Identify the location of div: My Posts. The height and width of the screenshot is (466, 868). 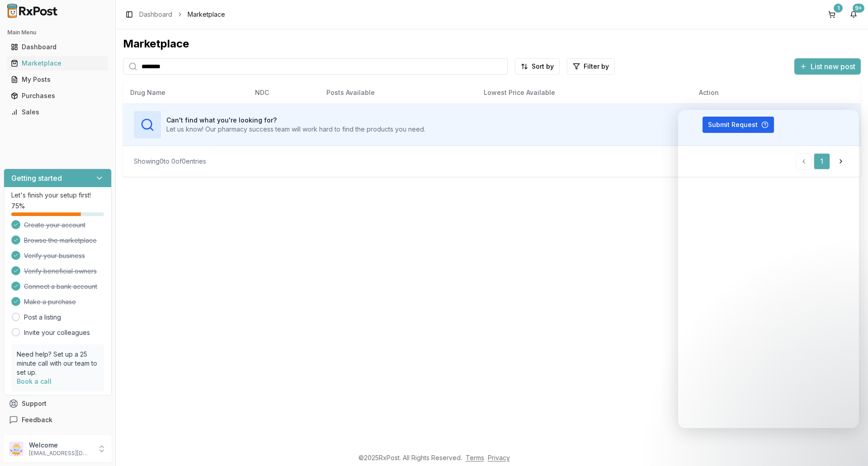
(57, 80).